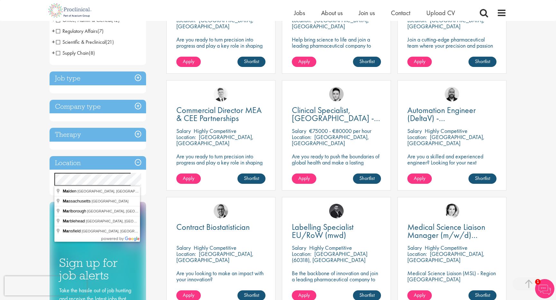 The height and width of the screenshot is (300, 556). What do you see at coordinates (537, 281) in the screenshot?
I see `span: 1` at bounding box center [537, 281].